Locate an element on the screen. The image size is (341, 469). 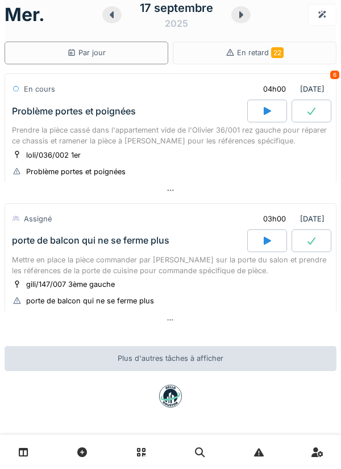
div: En cours is located at coordinates (39, 89).